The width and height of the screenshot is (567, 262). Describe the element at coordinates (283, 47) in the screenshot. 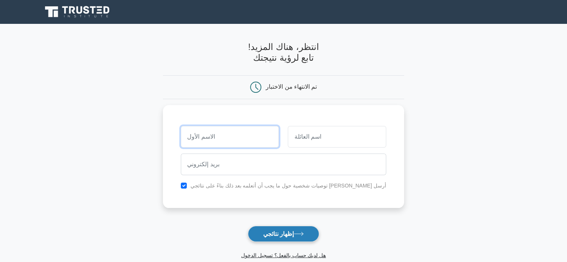

I see `font: انتظر، هناك المزيد!` at that location.